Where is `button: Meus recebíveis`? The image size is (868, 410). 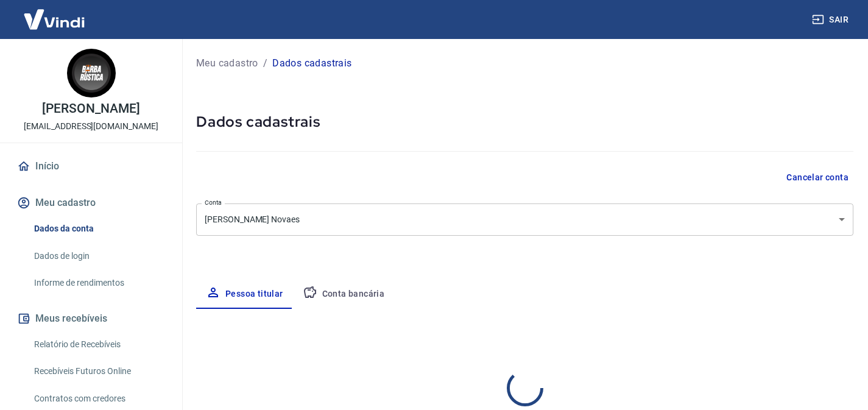 button: Meus recebíveis is located at coordinates (90, 319).